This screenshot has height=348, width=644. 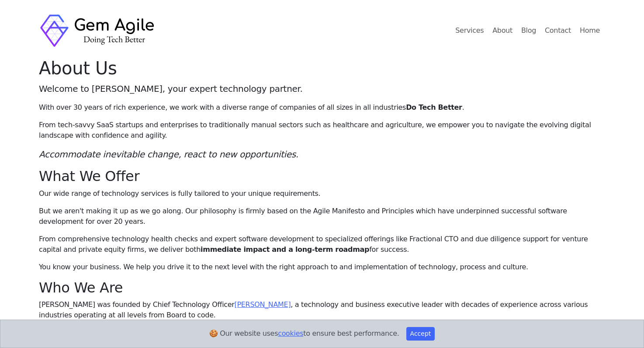 I want to click on p: From comprehensive technology health checks and expert software development to specialized offeri..., so click(x=322, y=244).